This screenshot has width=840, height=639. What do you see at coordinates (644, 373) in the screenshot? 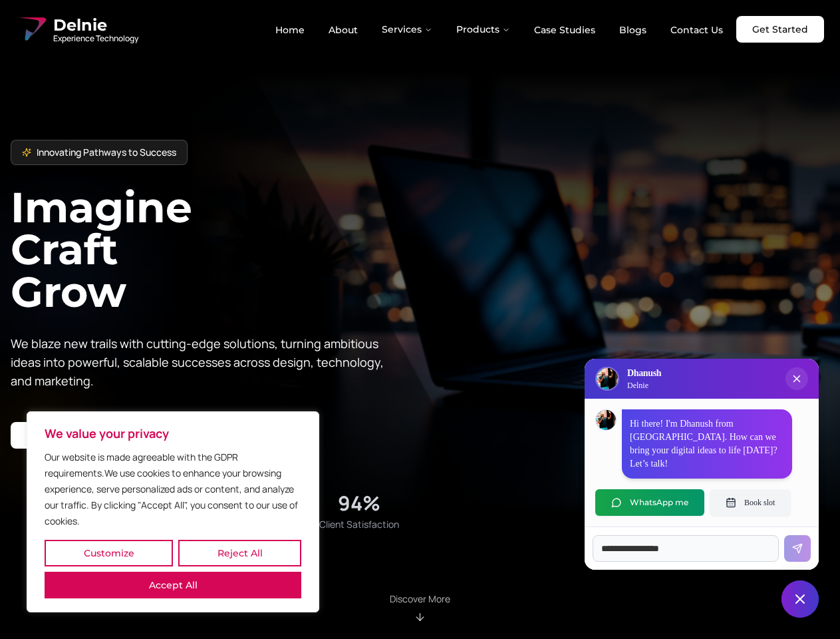
I see `h3: Dhanush` at bounding box center [644, 373].